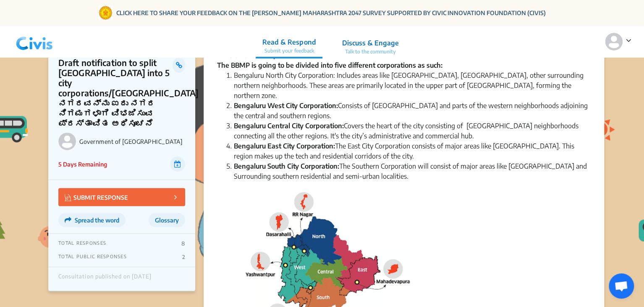 The width and height of the screenshot is (644, 307). Describe the element at coordinates (286, 106) in the screenshot. I see `strong: Bengaluru West City Corporation:` at that location.